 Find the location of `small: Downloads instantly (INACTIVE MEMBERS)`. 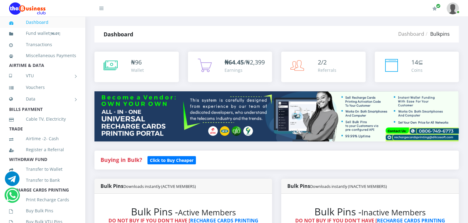

small: Downloads instantly (INACTIVE MEMBERS) is located at coordinates (349, 186).